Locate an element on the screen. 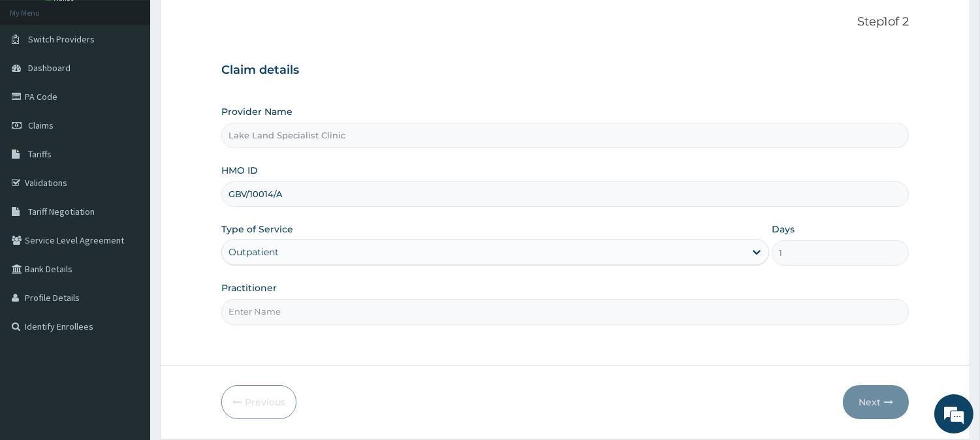  span: We're online! is located at coordinates (128, 201).